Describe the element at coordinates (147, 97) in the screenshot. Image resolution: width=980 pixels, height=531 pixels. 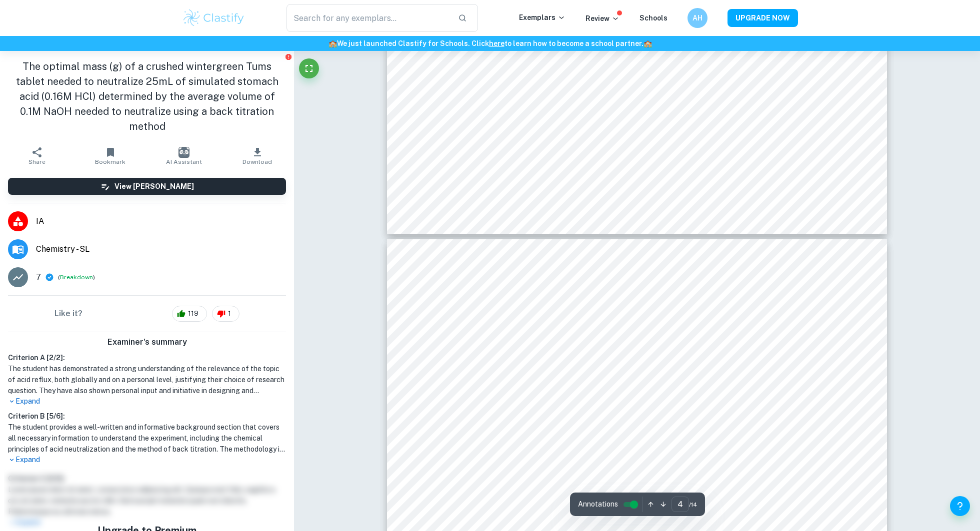
I see `h1: The optimal mass (g) of a crushed wintergreen Tums tablet needed to neutralize 25mL of simulated ...` at that location.